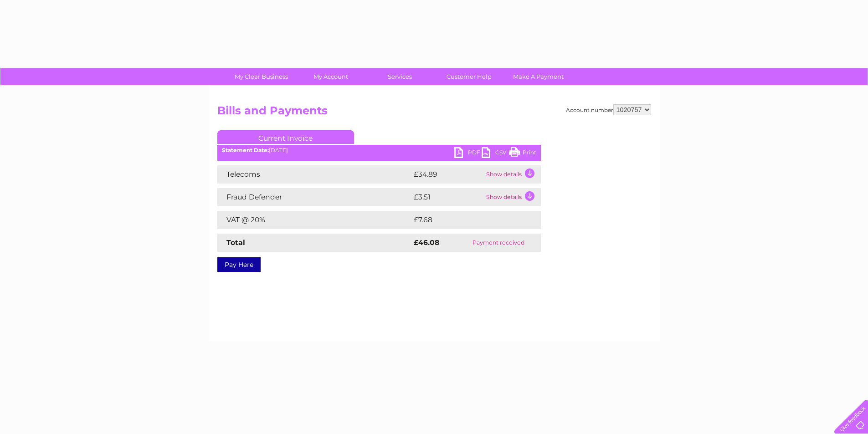  Describe the element at coordinates (314, 174) in the screenshot. I see `td: Telecoms` at that location.